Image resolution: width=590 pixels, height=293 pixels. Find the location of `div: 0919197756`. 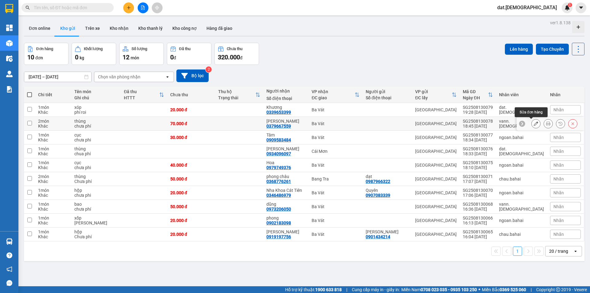

div: 0919197756 is located at coordinates (279, 237).